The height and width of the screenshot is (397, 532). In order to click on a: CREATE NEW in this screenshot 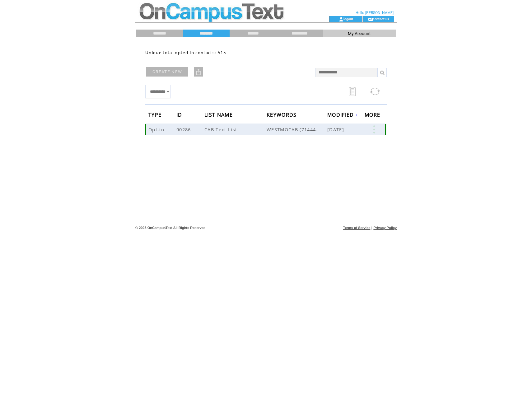, I will do `click(167, 72)`.